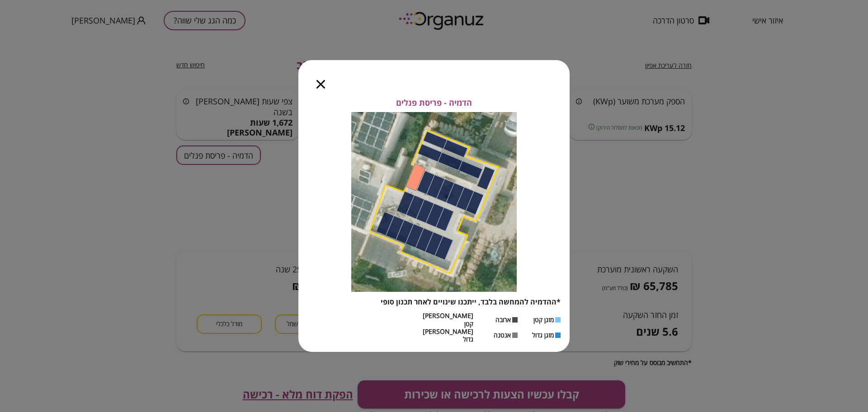  I want to click on span: *ההדמיה להמחשה בלבד, ייתכנו שינויים לאחר תכנון סופי, so click(471, 302).